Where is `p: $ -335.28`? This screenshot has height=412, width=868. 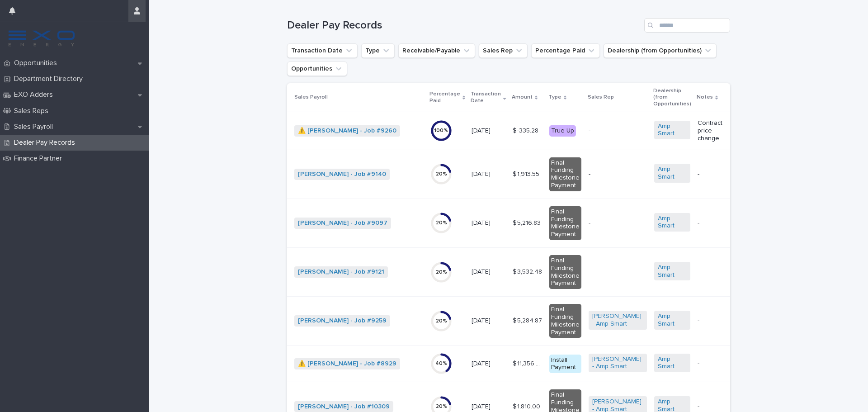
p: $ -335.28 is located at coordinates (527, 130).